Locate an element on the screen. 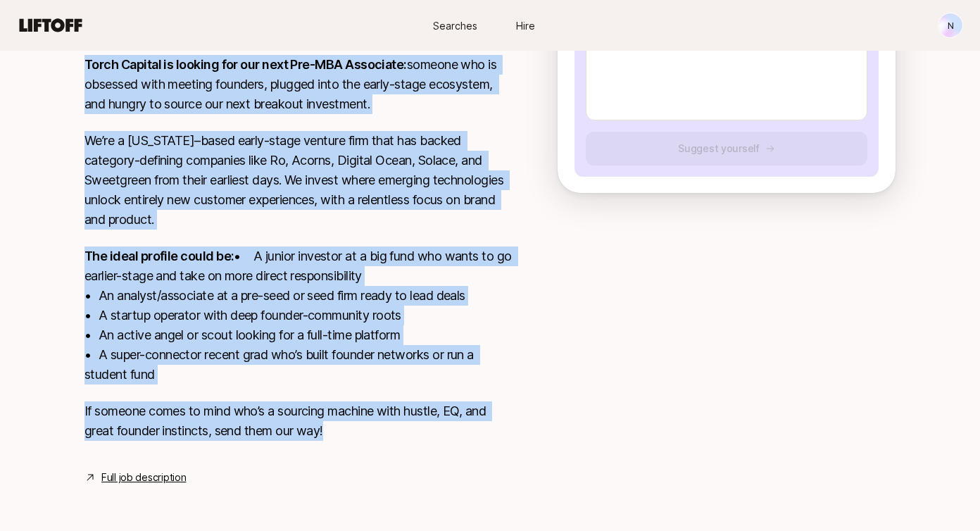 This screenshot has height=531, width=980. span: Searches is located at coordinates (455, 25).